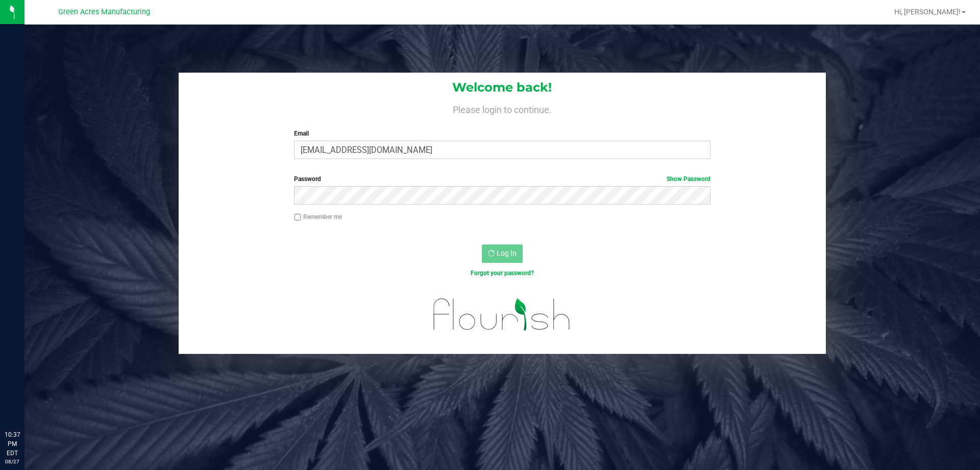 The height and width of the screenshot is (470, 980). Describe the element at coordinates (503, 253) in the screenshot. I see `button: Log In` at that location.